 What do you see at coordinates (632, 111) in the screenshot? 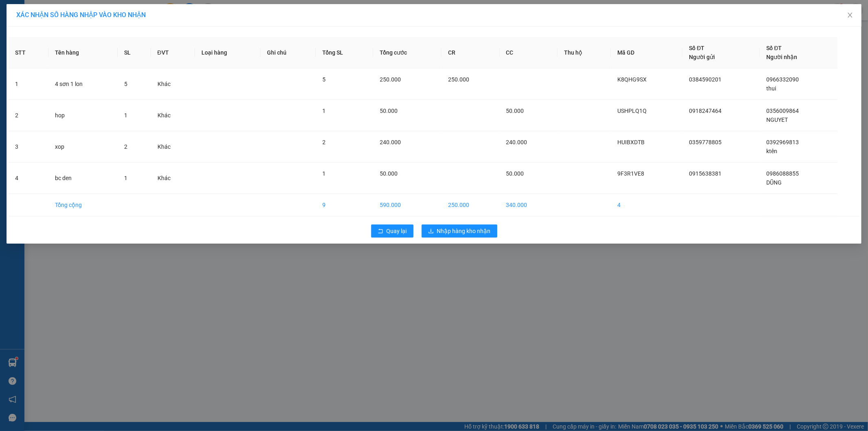
I see `span: USHPLQ1Q` at bounding box center [632, 111].